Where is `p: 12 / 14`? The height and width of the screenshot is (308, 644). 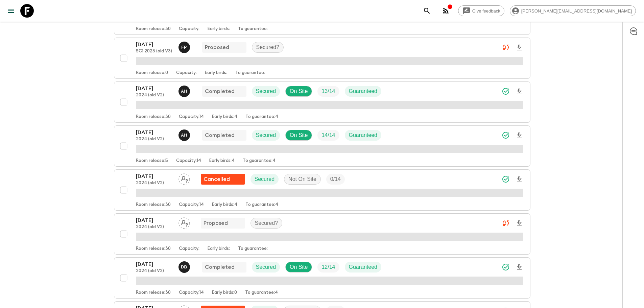 p: 12 / 14 is located at coordinates (328, 267).